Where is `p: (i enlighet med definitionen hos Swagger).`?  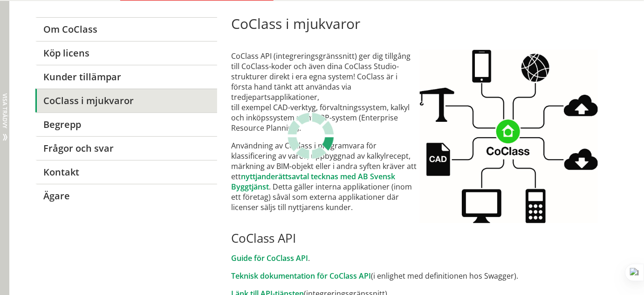 p: (i enlighet med definitionen hos Swagger). is located at coordinates (420, 276).